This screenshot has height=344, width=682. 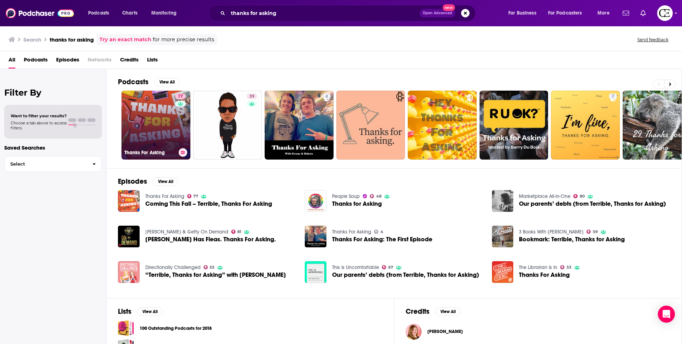 I want to click on a: Directionally Challenged, so click(x=173, y=267).